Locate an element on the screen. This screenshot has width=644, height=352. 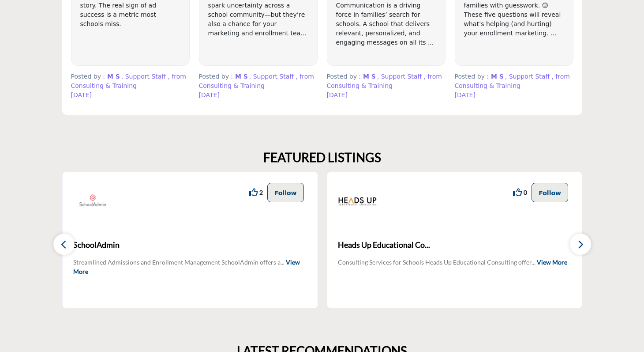
img: SchoolAdmin is located at coordinates (93, 202).